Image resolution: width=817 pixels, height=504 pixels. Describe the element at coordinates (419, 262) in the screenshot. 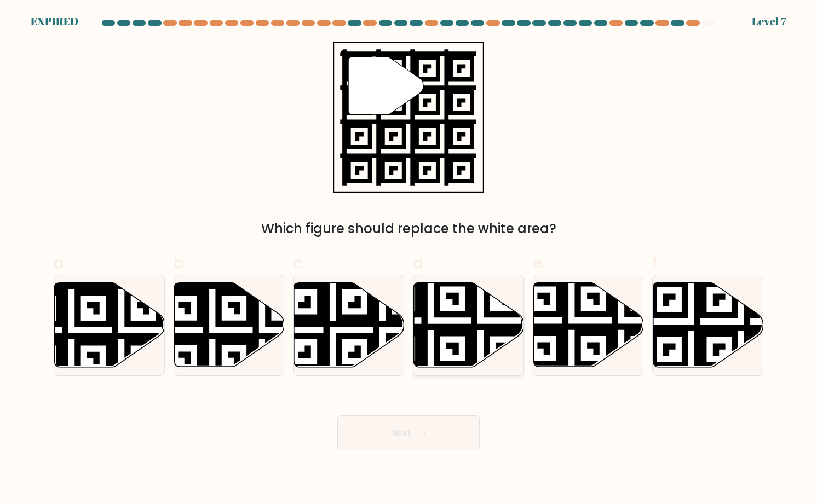

I see `span: d.` at that location.